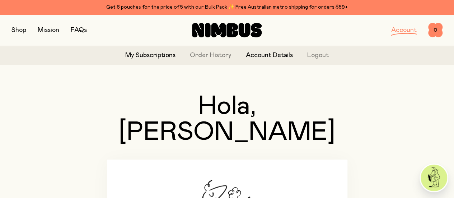 This screenshot has height=198, width=454. Describe the element at coordinates (434, 178) in the screenshot. I see `img: agent` at that location.